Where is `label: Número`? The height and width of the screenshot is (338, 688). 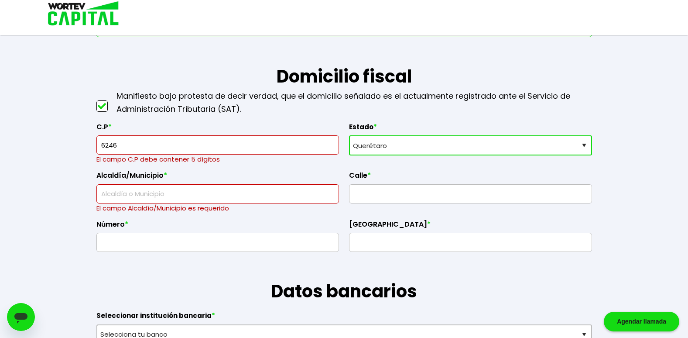
label: Número is located at coordinates (218, 227).